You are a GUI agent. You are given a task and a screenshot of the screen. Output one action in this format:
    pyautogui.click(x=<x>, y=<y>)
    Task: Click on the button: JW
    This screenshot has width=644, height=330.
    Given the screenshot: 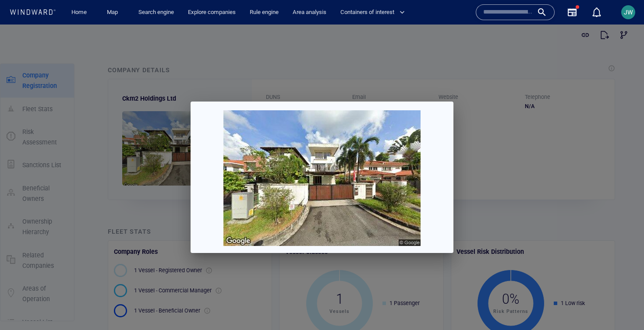 What is the action you would take?
    pyautogui.click(x=629, y=12)
    